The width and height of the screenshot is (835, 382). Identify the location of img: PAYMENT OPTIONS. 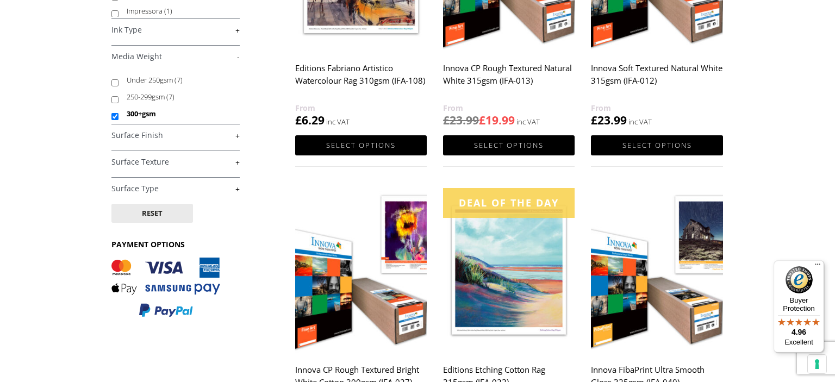
(166, 288).